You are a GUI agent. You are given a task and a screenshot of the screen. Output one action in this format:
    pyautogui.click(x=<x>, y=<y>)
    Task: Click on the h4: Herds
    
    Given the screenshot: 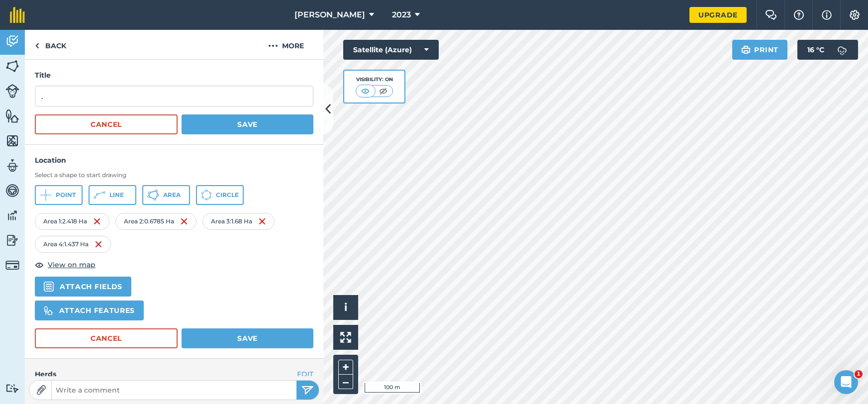 What is the action you would take?
    pyautogui.click(x=179, y=374)
    